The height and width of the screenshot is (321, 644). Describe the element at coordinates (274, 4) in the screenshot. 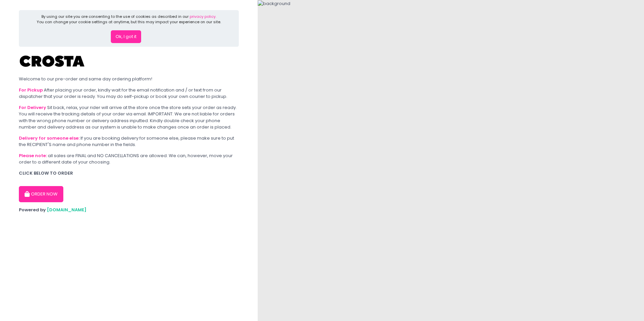

I see `img: background` at that location.